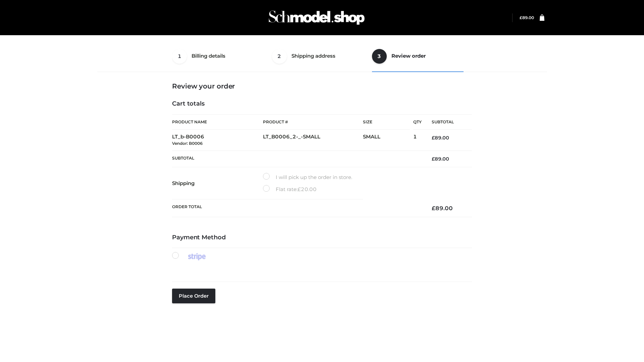  What do you see at coordinates (307, 178) in the screenshot?
I see `label: I will pick up the order in store.` at bounding box center [307, 178].